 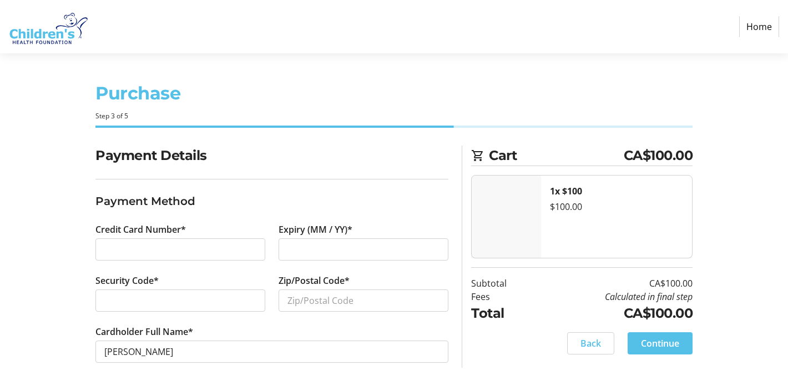 What do you see at coordinates (394, 93) in the screenshot?
I see `h1: Purchase` at bounding box center [394, 93].